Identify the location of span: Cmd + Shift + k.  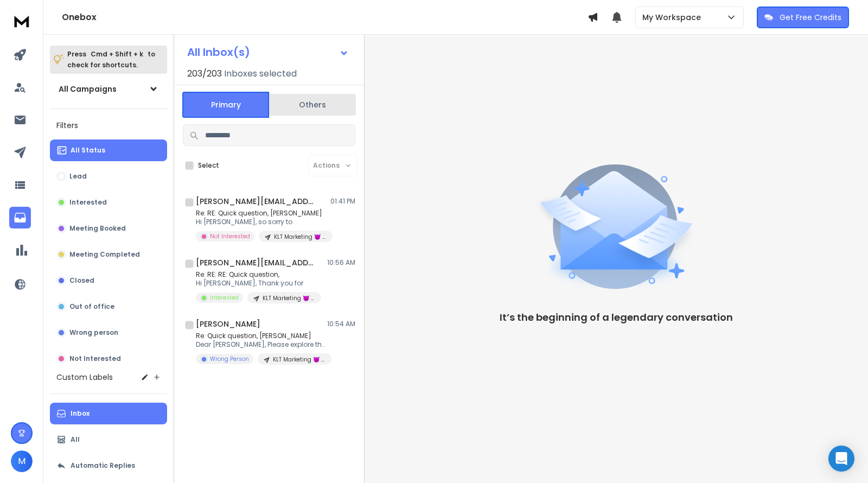
(117, 54).